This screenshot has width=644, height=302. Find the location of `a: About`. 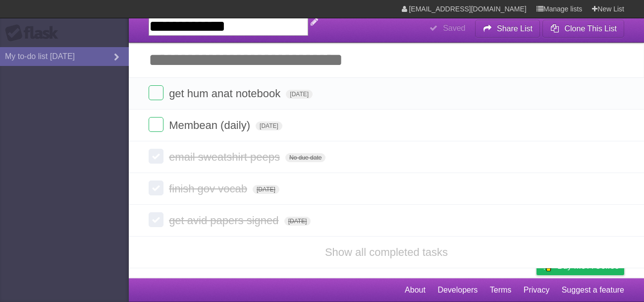

a: About is located at coordinates (416, 290).